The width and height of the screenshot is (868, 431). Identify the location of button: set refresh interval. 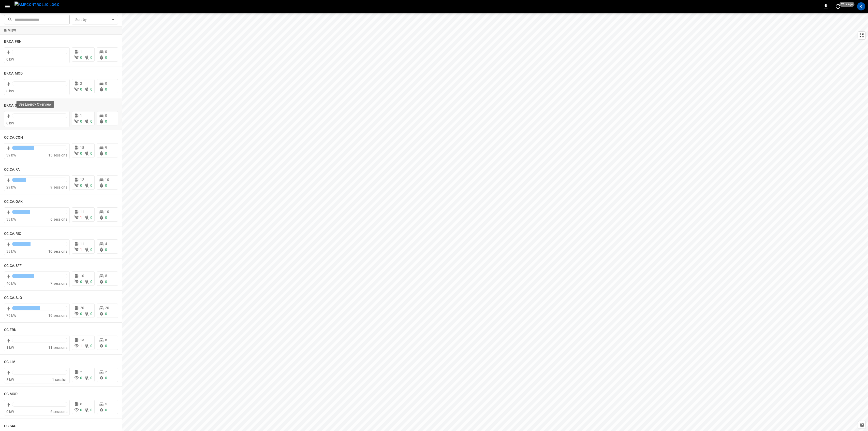
(838, 6).